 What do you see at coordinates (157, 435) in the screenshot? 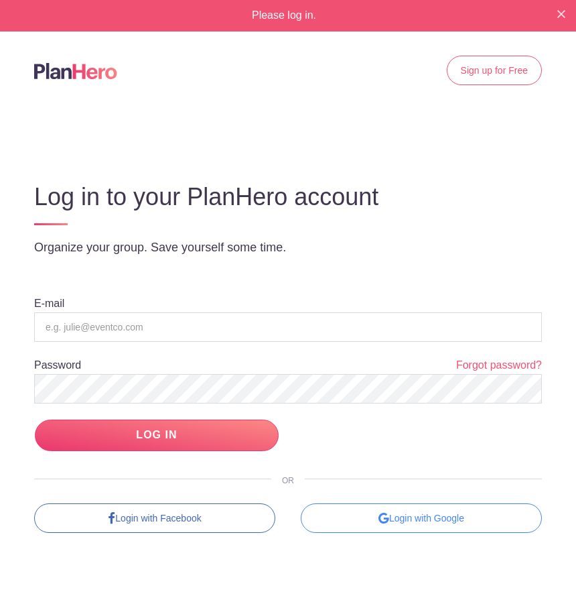
I see `input: LOG IN` at bounding box center [157, 435].